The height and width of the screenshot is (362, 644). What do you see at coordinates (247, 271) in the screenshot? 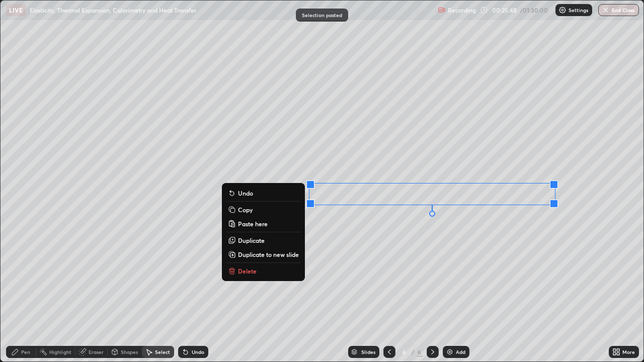
I see `p: Delete` at bounding box center [247, 271].